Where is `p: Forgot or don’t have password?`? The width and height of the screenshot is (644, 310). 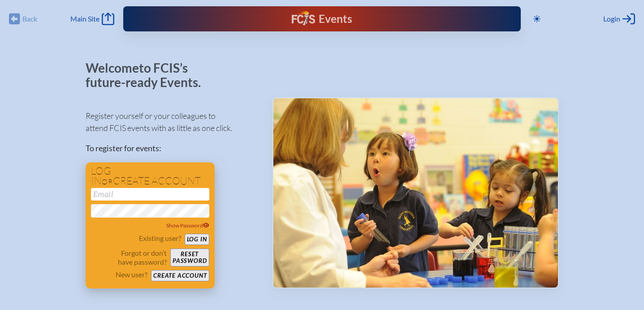
p: Forgot or don’t have password? is located at coordinates (129, 257).